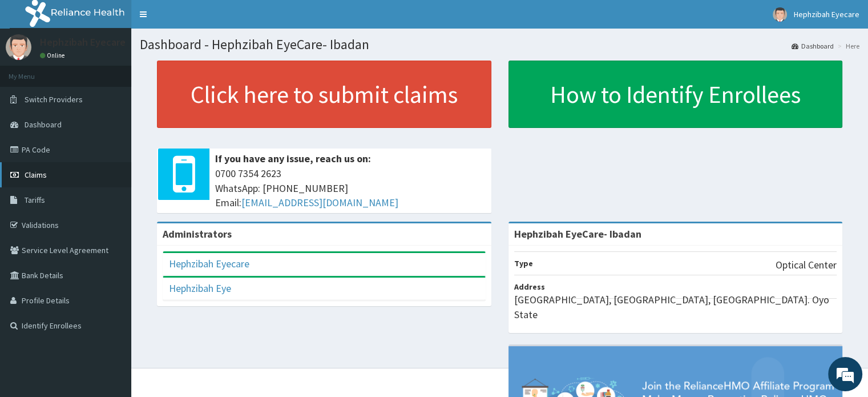 The width and height of the screenshot is (868, 397). What do you see at coordinates (524, 263) in the screenshot?
I see `b: Type` at bounding box center [524, 263].